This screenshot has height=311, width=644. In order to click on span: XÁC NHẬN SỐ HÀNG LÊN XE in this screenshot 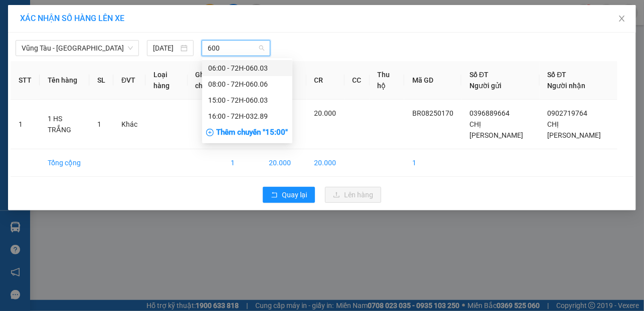, I will do `click(72, 18)`.